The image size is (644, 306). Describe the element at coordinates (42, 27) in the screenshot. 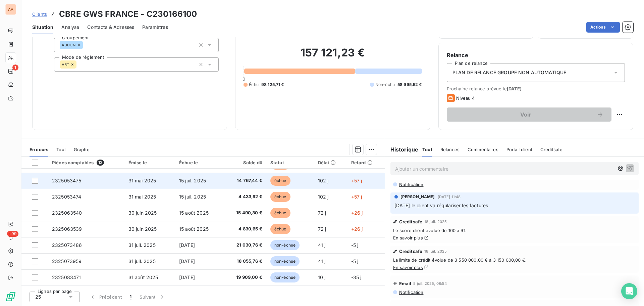

I see `span: Situation` at that location.